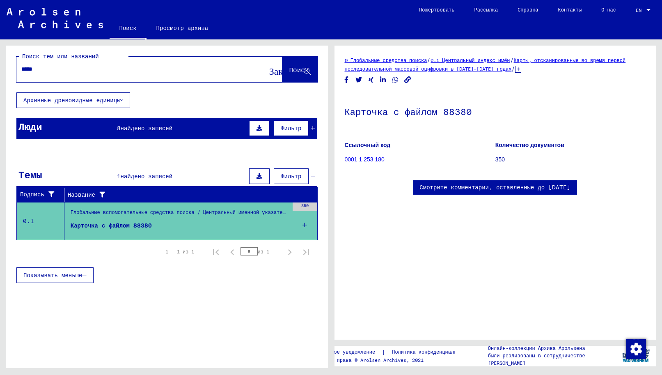  What do you see at coordinates (536, 348) in the screenshot?
I see `ya-tr-span: Онлайн-коллекции Архива Арользена` at bounding box center [536, 348].